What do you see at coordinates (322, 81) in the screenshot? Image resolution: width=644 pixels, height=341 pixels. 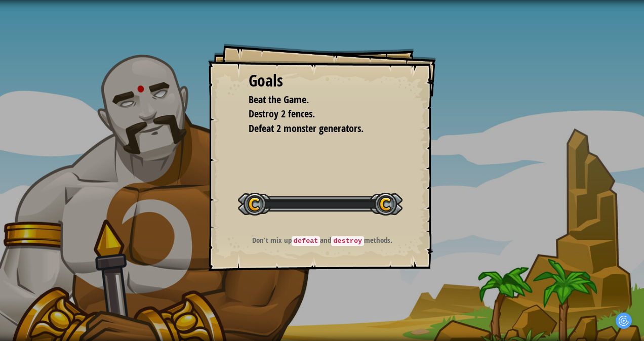 I see `div: Goals` at bounding box center [322, 81].